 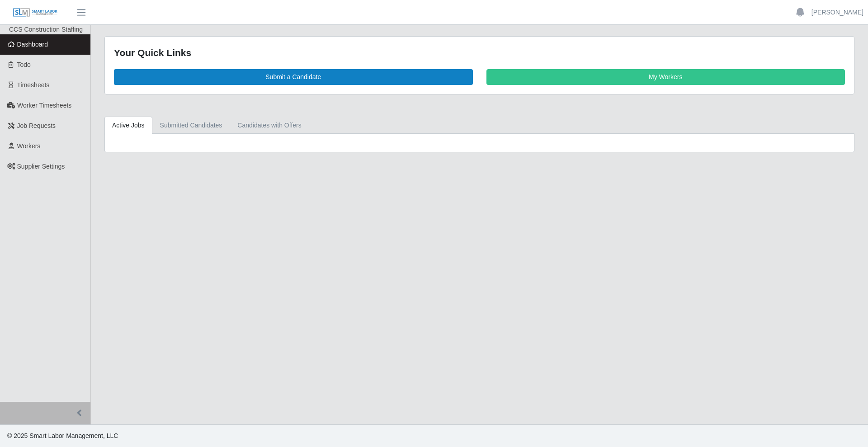 What do you see at coordinates (34, 85) in the screenshot?
I see `span: Timesheets` at bounding box center [34, 85].